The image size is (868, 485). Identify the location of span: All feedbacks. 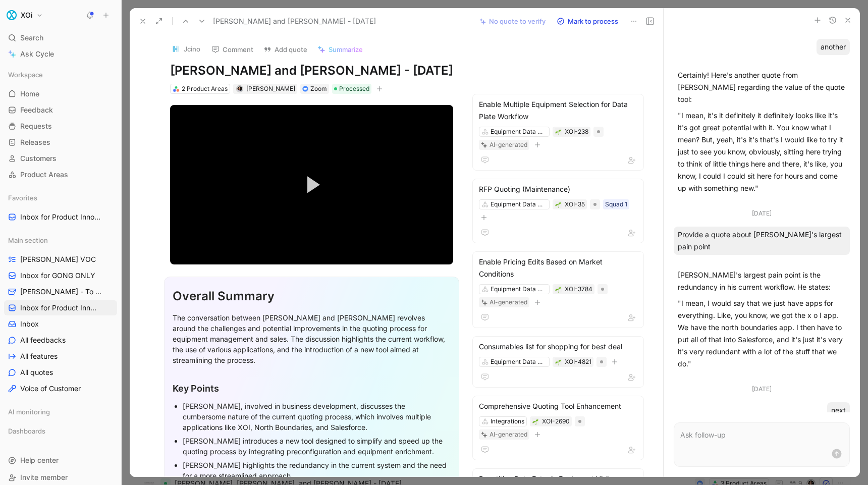
(43, 340).